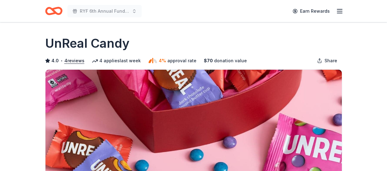  I want to click on span: $ 70, so click(208, 61).